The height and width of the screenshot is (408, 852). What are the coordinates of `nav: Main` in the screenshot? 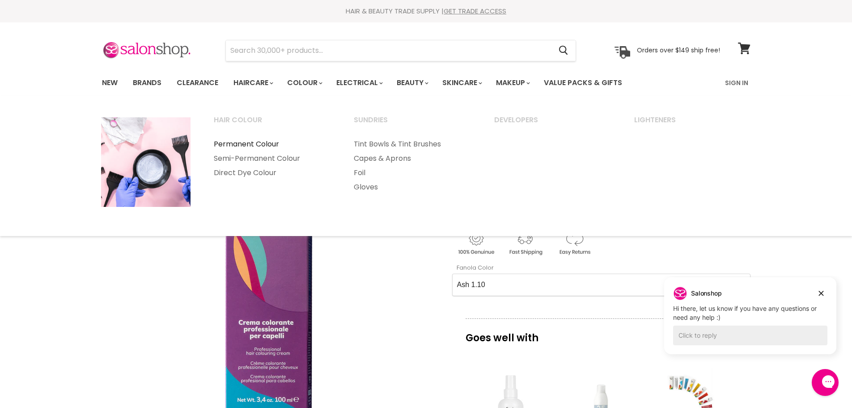 It's located at (426, 83).